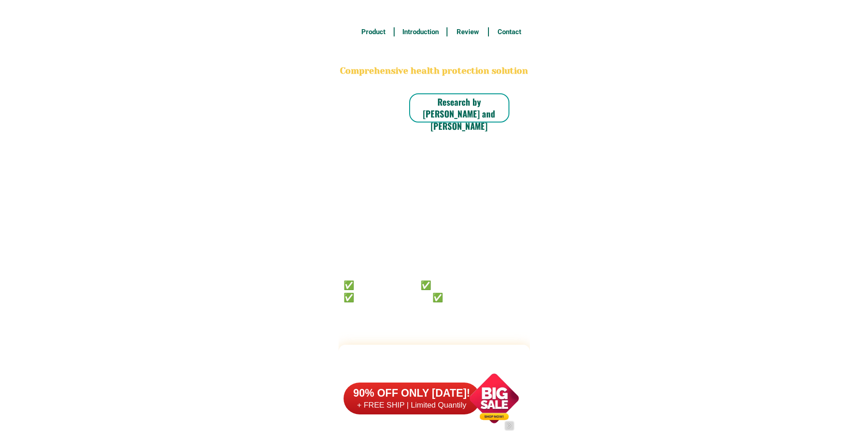 This screenshot has height=434, width=868. I want to click on h3: FREE SHIPPING NATIONWIDE, so click(434, 11).